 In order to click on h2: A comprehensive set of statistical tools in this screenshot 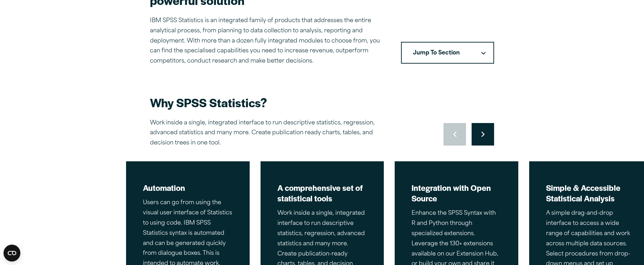, I will do `click(322, 193)`.